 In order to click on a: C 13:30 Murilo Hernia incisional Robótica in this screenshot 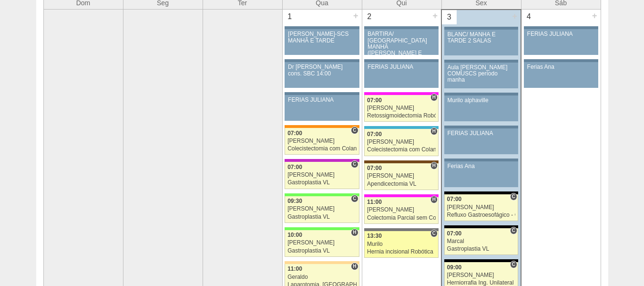, I will do `click(401, 244)`.